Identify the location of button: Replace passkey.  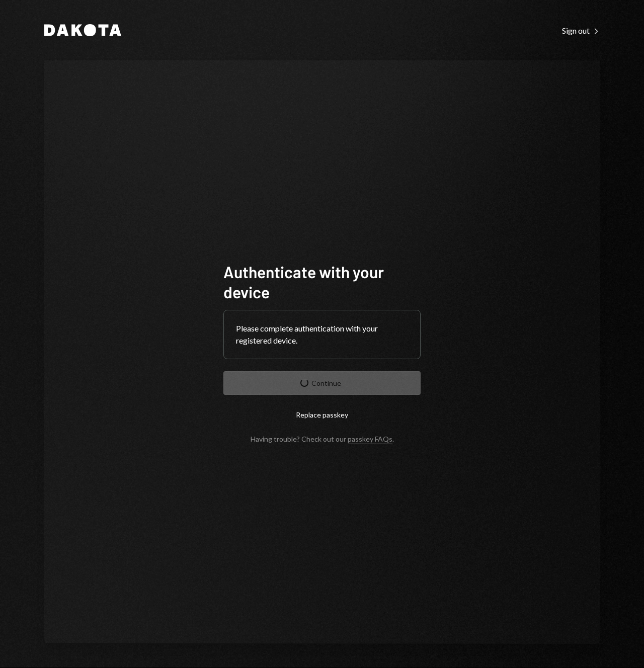
(322, 415).